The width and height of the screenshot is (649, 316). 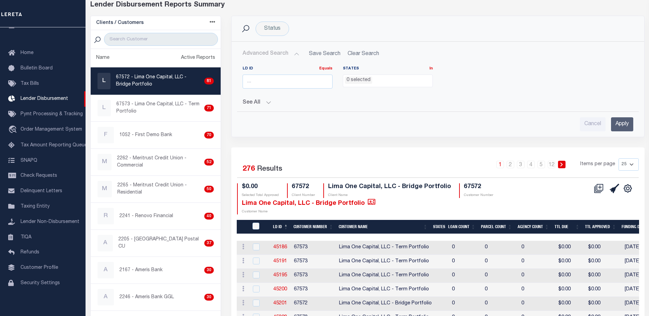 I want to click on div: 30, so click(x=209, y=297).